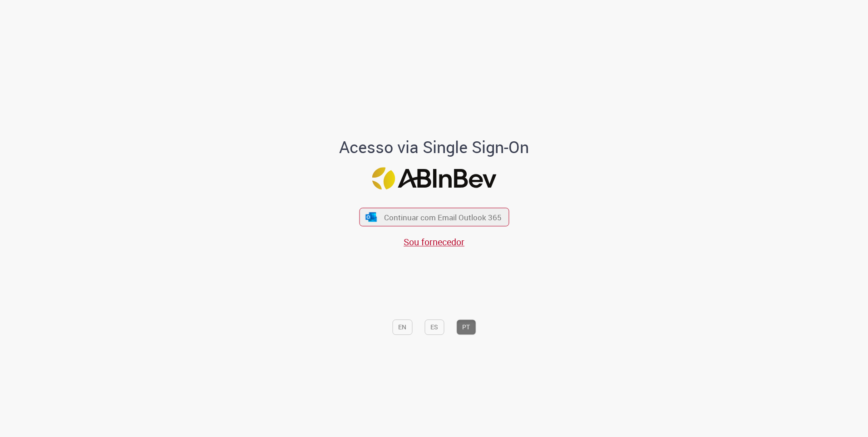  What do you see at coordinates (443, 217) in the screenshot?
I see `span: Continuar com Email Outlook 365` at bounding box center [443, 217].